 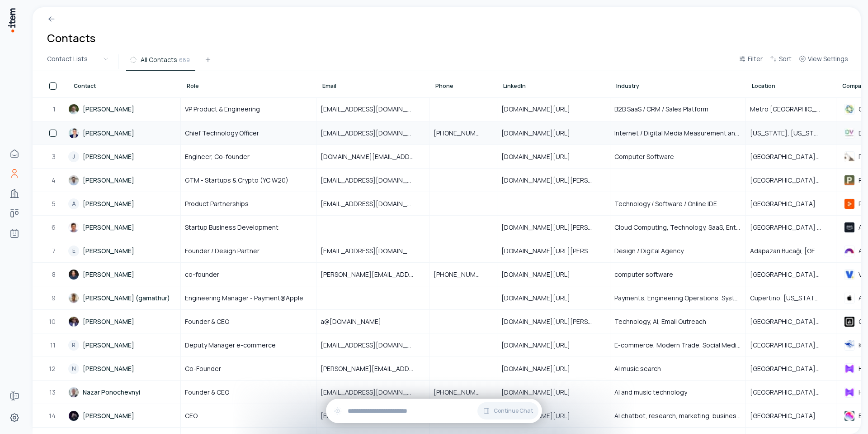 I want to click on span: Computer Software, so click(x=645, y=157).